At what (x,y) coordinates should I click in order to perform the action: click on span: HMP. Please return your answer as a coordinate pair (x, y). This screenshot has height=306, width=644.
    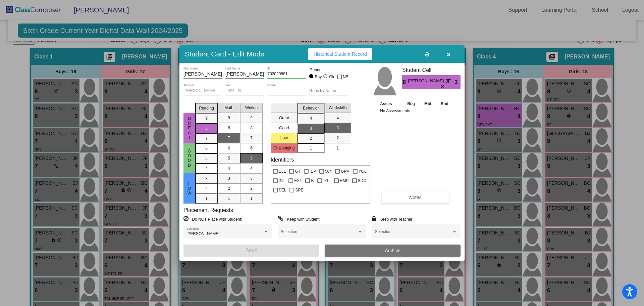
    Looking at the image, I should click on (344, 181).